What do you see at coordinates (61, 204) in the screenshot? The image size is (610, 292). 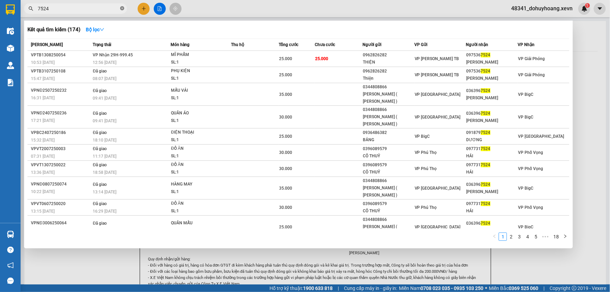 I see `div: VPVT0607250020` at bounding box center [61, 204].